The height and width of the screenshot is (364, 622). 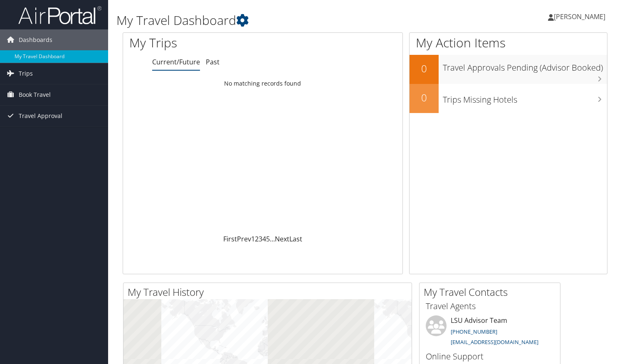 I want to click on a: 5, so click(x=267, y=239).